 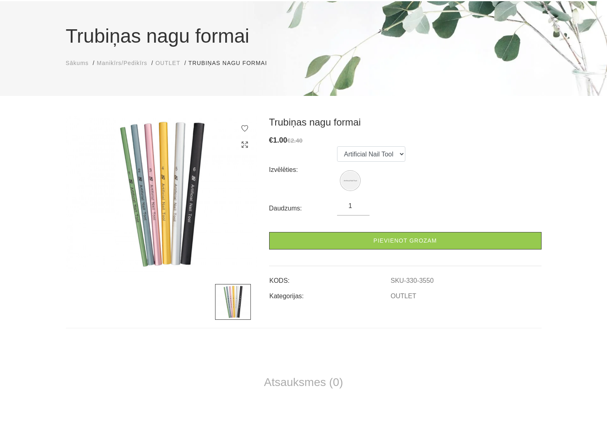 What do you see at coordinates (77, 63) in the screenshot?
I see `a: Sākums` at bounding box center [77, 63].